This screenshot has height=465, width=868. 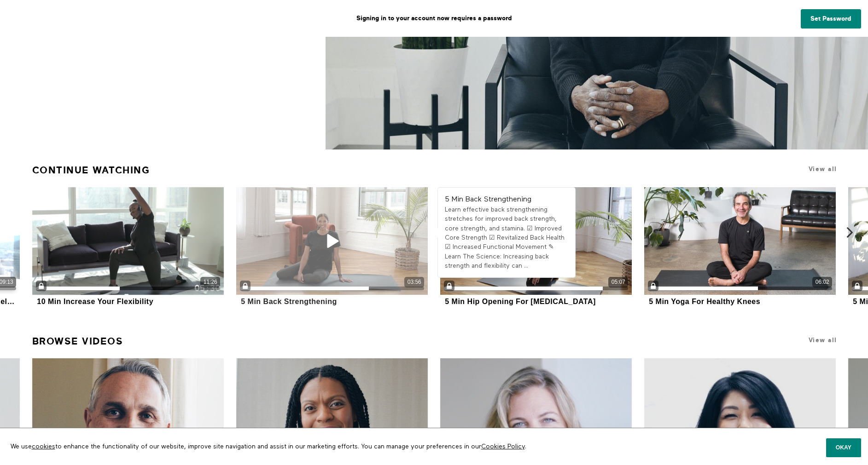 What do you see at coordinates (78, 341) in the screenshot?
I see `a: Browse Videos` at bounding box center [78, 341].